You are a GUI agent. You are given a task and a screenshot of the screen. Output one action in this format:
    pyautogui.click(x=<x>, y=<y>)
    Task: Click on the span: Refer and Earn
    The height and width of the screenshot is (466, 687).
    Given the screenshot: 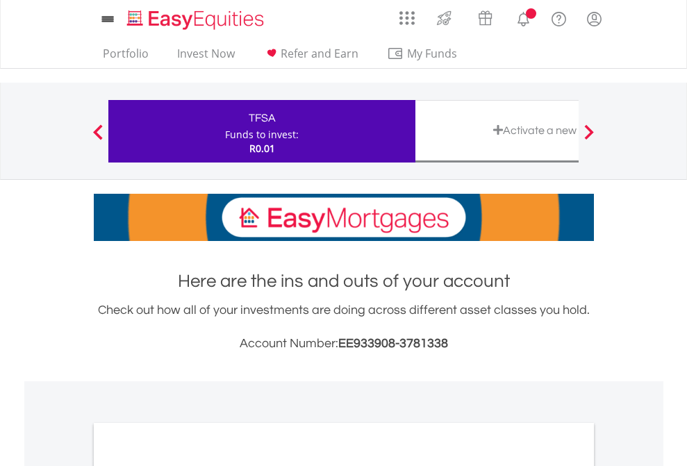 What is the action you would take?
    pyautogui.click(x=320, y=54)
    